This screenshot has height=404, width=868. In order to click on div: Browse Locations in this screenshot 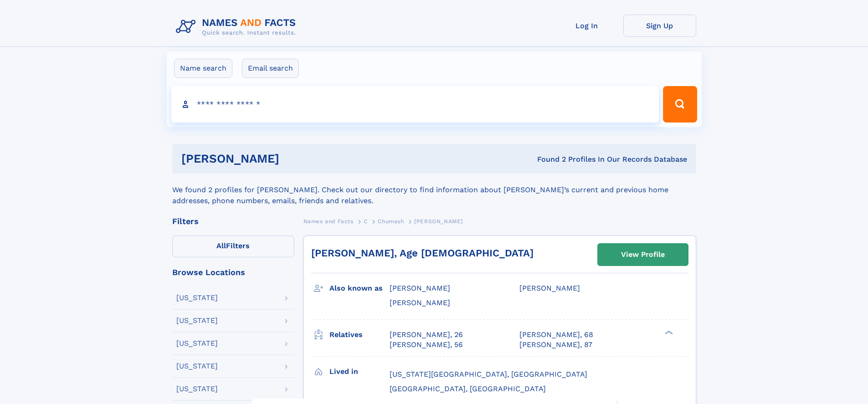, I will do `click(233, 272)`.